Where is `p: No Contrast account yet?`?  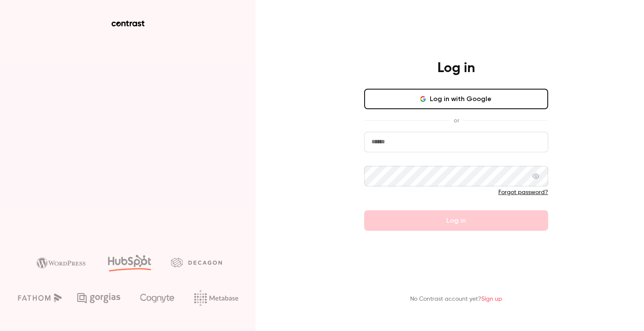 p: No Contrast account yet? is located at coordinates (457, 300).